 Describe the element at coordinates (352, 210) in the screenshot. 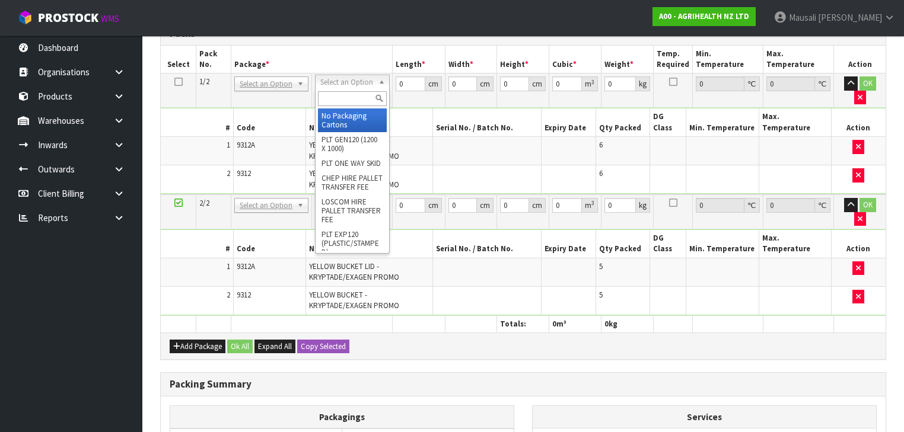

I see `li: LOSCOM HIRE PALLET TRANSFER FEE` at that location.